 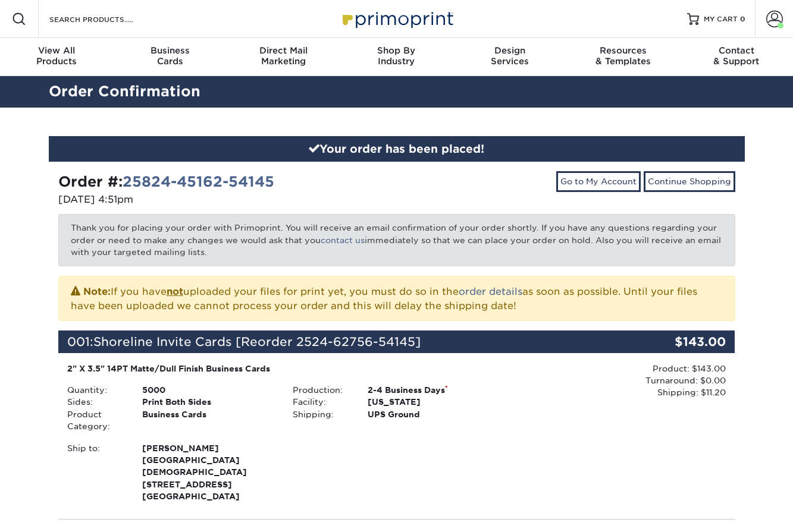 I want to click on div: Production:, so click(x=321, y=390).